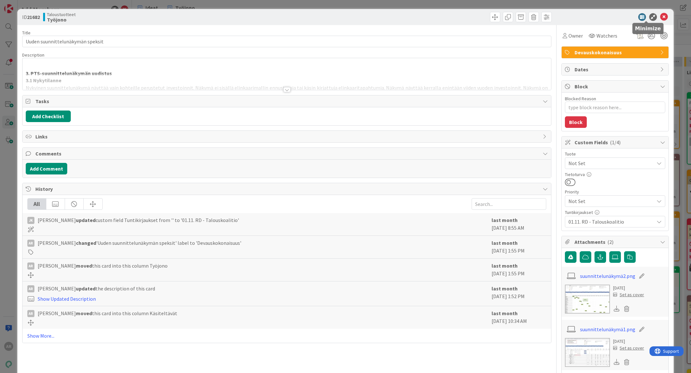 The width and height of the screenshot is (691, 373). What do you see at coordinates (67, 299) in the screenshot?
I see `a: Show Updated Description` at bounding box center [67, 299].